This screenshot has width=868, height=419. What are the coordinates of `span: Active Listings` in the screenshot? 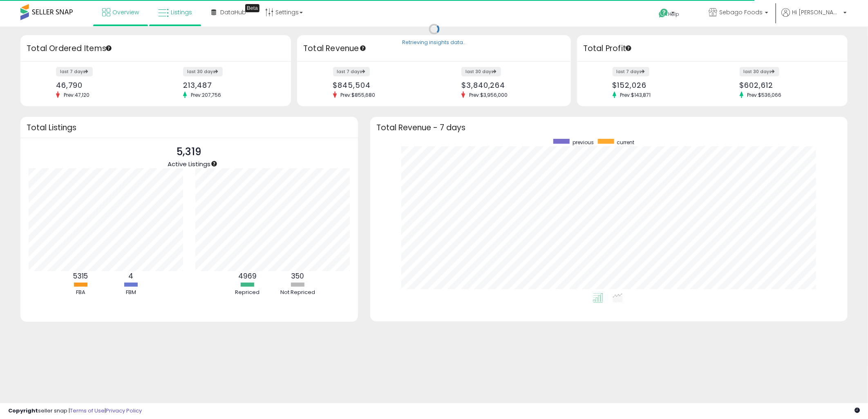 It's located at (189, 164).